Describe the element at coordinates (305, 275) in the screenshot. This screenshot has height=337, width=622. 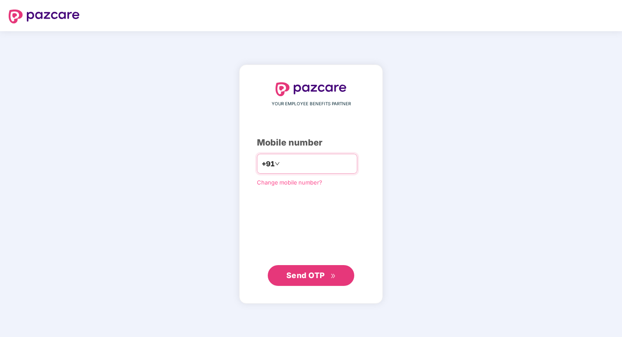
I see `span: Send OTP` at that location.